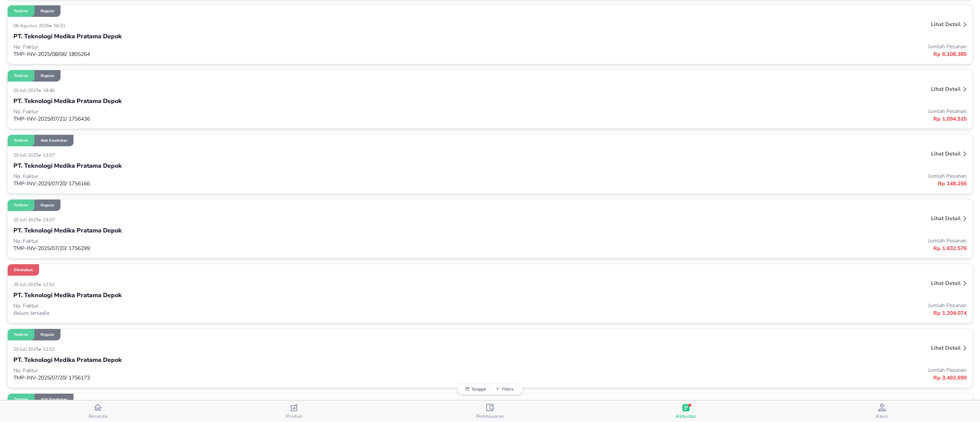 This screenshot has width=980, height=422. Describe the element at coordinates (882, 416) in the screenshot. I see `span: Akun` at that location.